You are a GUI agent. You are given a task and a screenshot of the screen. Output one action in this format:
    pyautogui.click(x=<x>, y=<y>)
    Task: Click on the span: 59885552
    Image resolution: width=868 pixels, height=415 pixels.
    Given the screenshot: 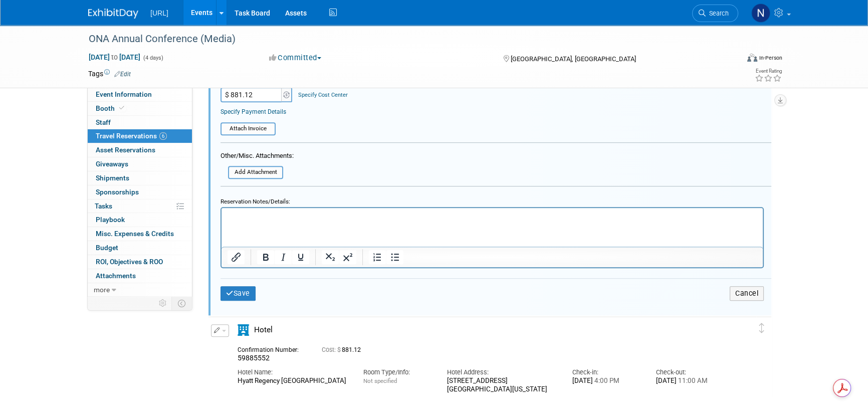 What is the action you would take?
    pyautogui.click(x=254, y=358)
    